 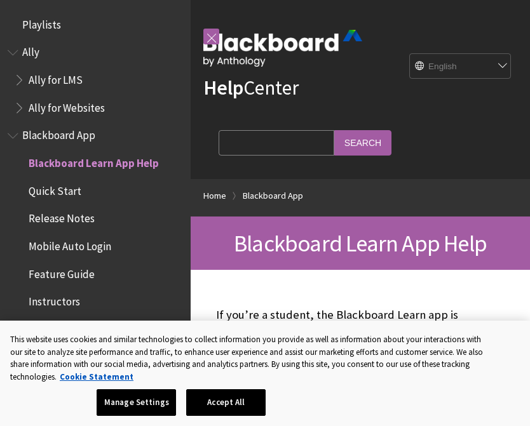 I want to click on a: Home, so click(x=215, y=196).